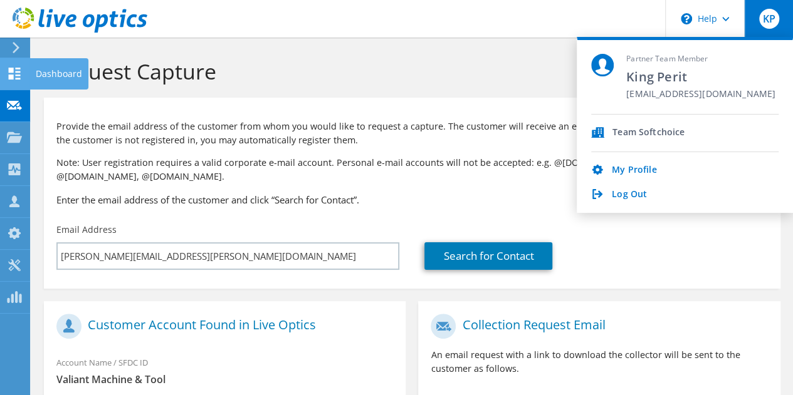  Describe the element at coordinates (488, 256) in the screenshot. I see `a: Search for Contact` at that location.